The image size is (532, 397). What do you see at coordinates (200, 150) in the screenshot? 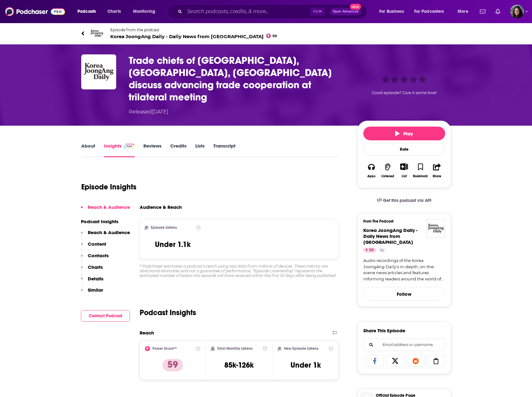
I see `a: Lists` at bounding box center [200, 150].